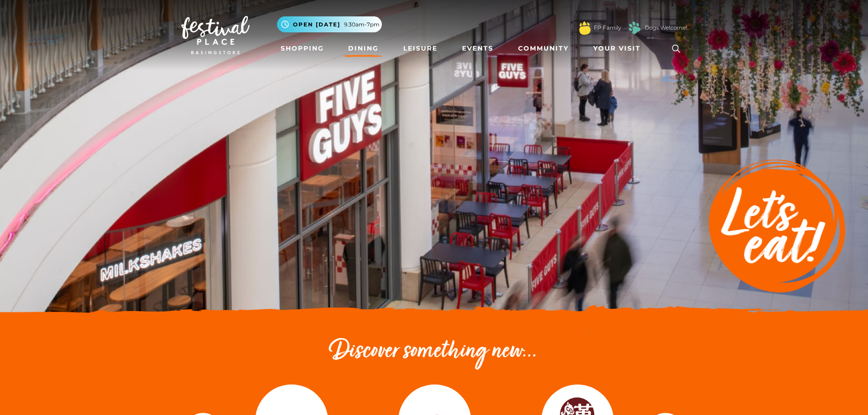  What do you see at coordinates (420, 48) in the screenshot?
I see `a: Leisure` at bounding box center [420, 48].